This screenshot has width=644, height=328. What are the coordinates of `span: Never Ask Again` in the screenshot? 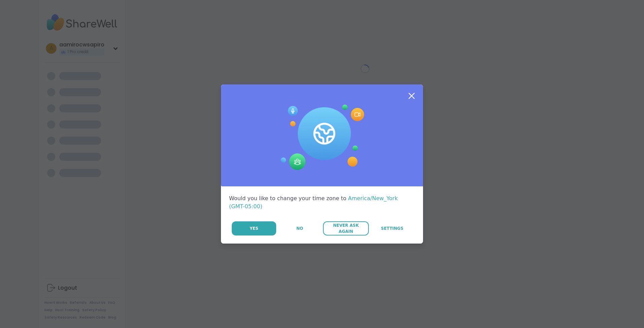 It's located at (345, 229).